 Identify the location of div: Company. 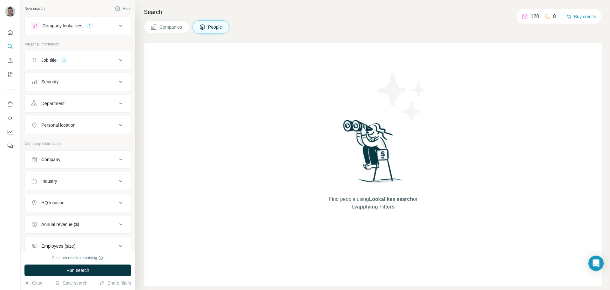
(51, 159).